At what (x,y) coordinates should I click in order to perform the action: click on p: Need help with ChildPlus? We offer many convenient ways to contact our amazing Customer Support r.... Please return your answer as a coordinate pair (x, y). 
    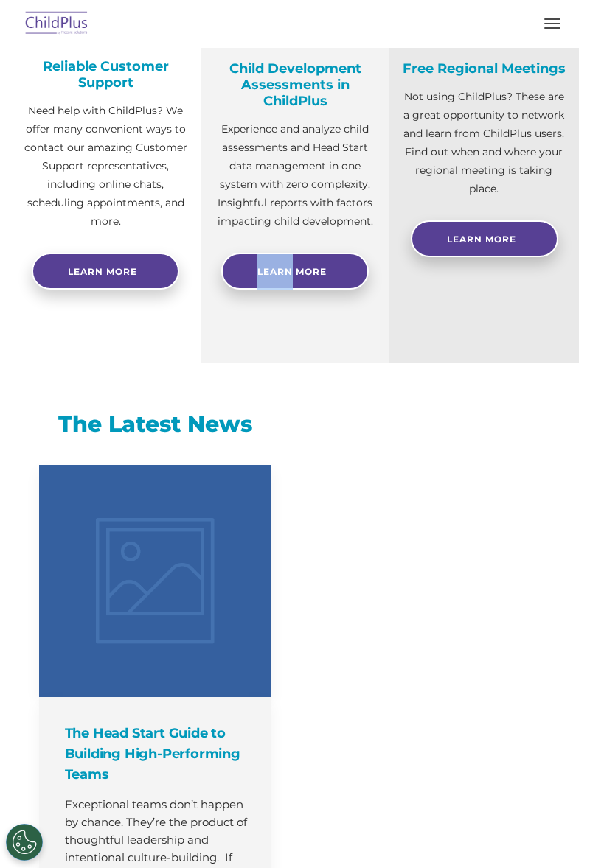
    Looking at the image, I should click on (106, 166).